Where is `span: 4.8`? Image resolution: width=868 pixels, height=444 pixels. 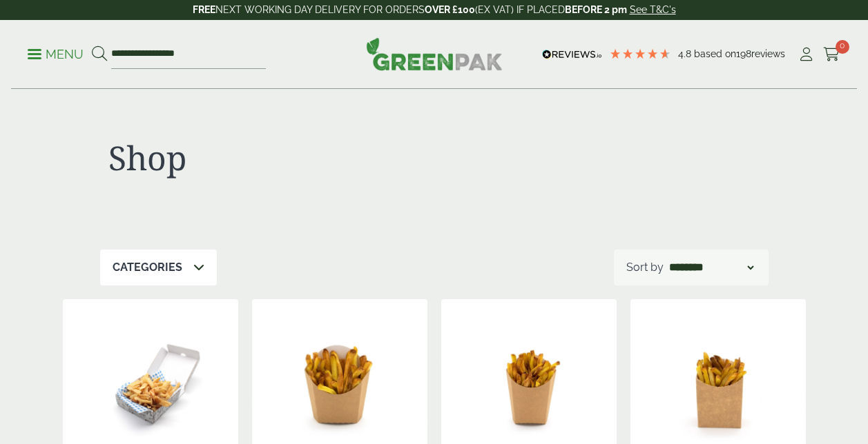
span: 4.8 is located at coordinates (686, 54).